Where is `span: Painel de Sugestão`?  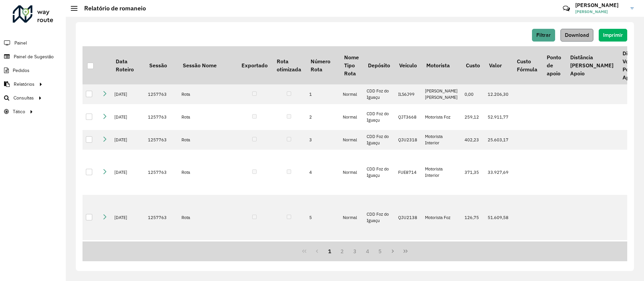 span: Painel de Sugestão is located at coordinates (34, 57).